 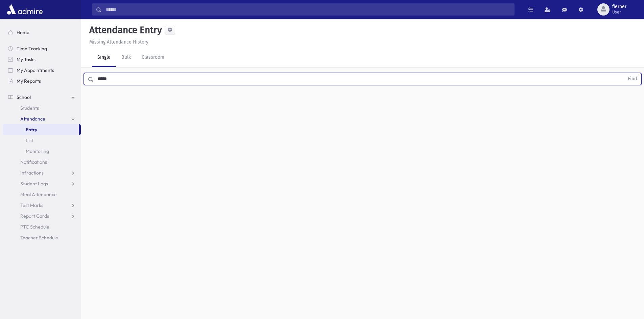 What do you see at coordinates (42, 216) in the screenshot?
I see `a: Report Cards` at bounding box center [42, 216].